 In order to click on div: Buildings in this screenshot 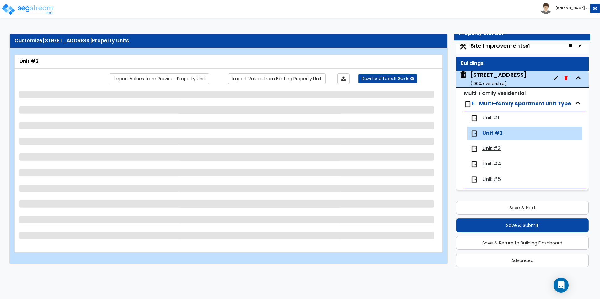, I will do `click(522, 63)`.